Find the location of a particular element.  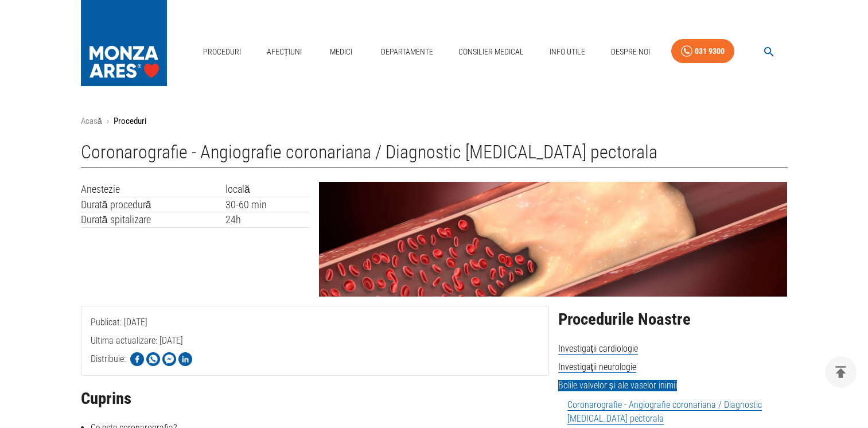

td: locală is located at coordinates (268, 189).